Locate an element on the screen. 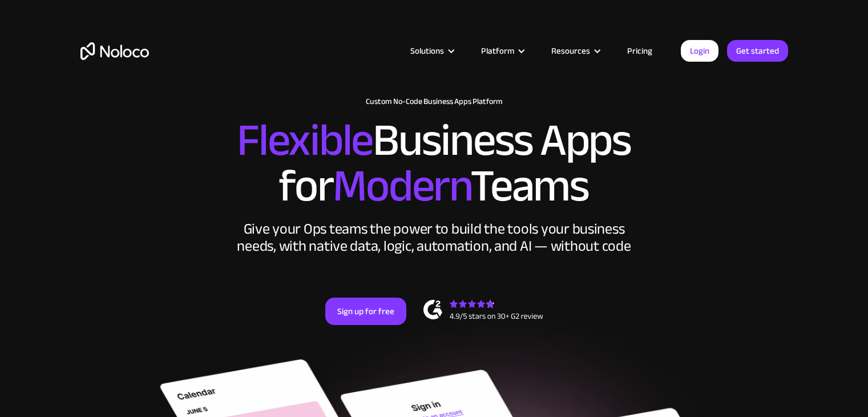 This screenshot has width=868, height=417. span: Modern is located at coordinates (401, 186).